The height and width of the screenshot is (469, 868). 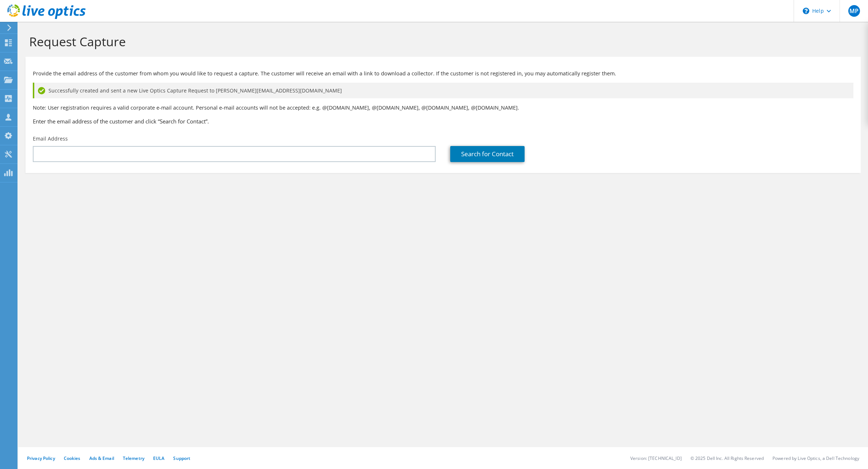 What do you see at coordinates (727, 458) in the screenshot?
I see `li: © 2025 Dell Inc. All Rights Reserved` at bounding box center [727, 458].